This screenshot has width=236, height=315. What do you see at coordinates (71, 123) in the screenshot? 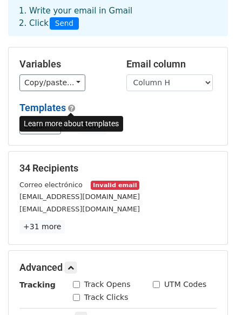
I see `div: Learn more about templates` at bounding box center [71, 123].